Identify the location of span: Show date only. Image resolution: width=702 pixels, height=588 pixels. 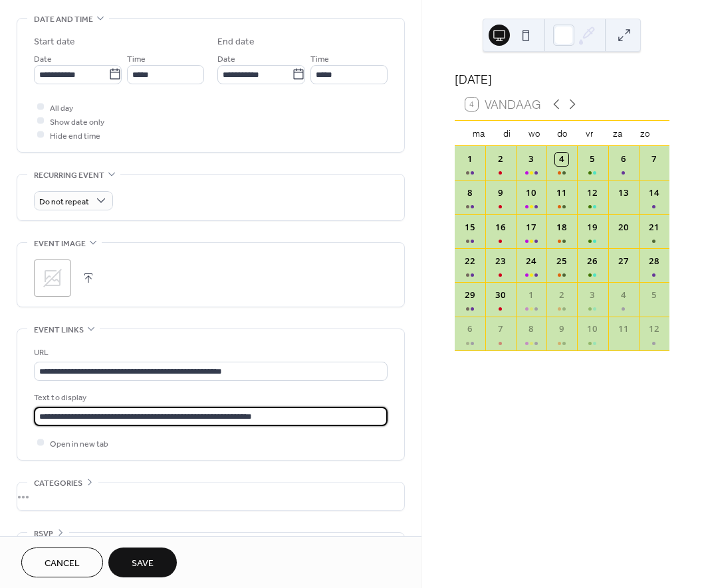
(77, 121).